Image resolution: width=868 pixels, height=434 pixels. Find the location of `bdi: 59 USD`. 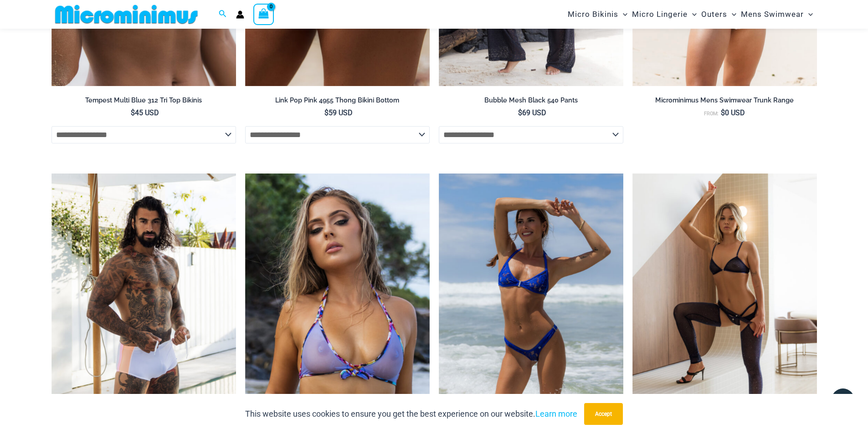

bdi: 59 USD is located at coordinates (339, 112).